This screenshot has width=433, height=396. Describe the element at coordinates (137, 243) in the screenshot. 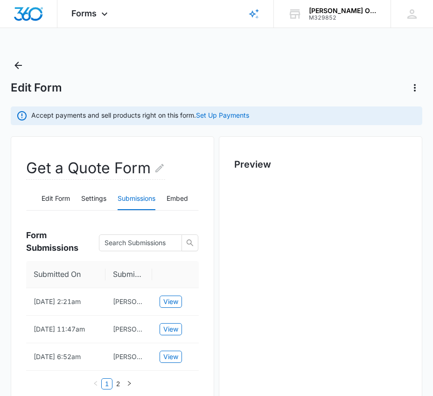

I see `input: Search Submissions` at that location.